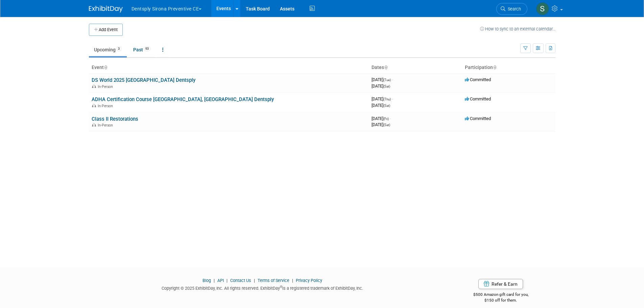  What do you see at coordinates (495, 67) in the screenshot?
I see `a: Sort by Participation Type` at bounding box center [495, 67].